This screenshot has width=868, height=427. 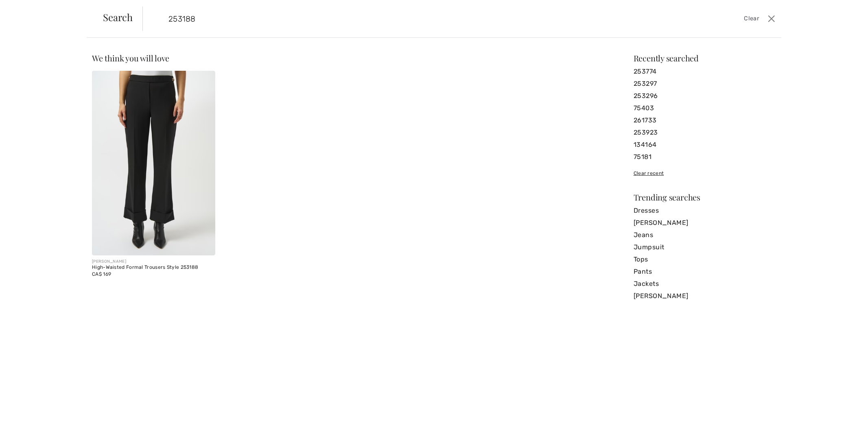 What do you see at coordinates (705, 133) in the screenshot?
I see `a: 253923` at bounding box center [705, 133].